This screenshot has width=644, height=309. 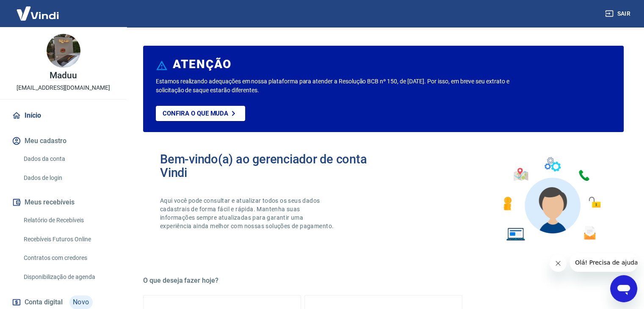 I want to click on a: Dados da conta, so click(x=68, y=158).